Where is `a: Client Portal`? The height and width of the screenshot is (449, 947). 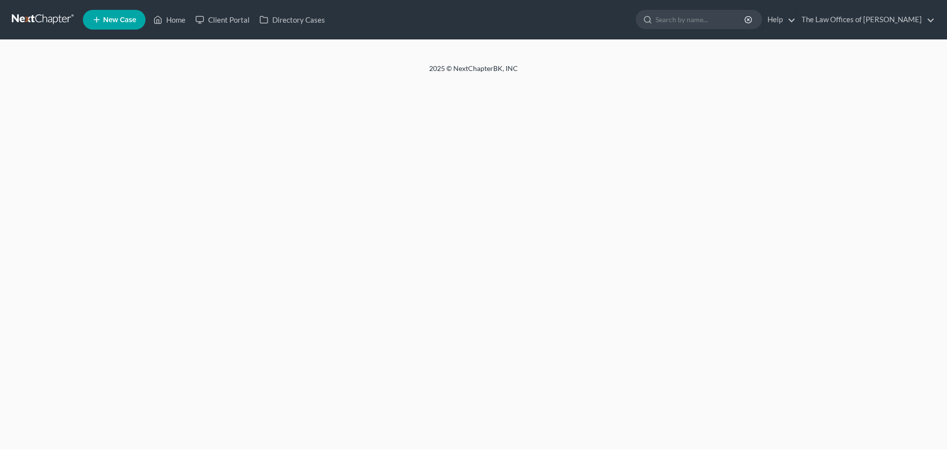 a: Client Portal is located at coordinates (223, 20).